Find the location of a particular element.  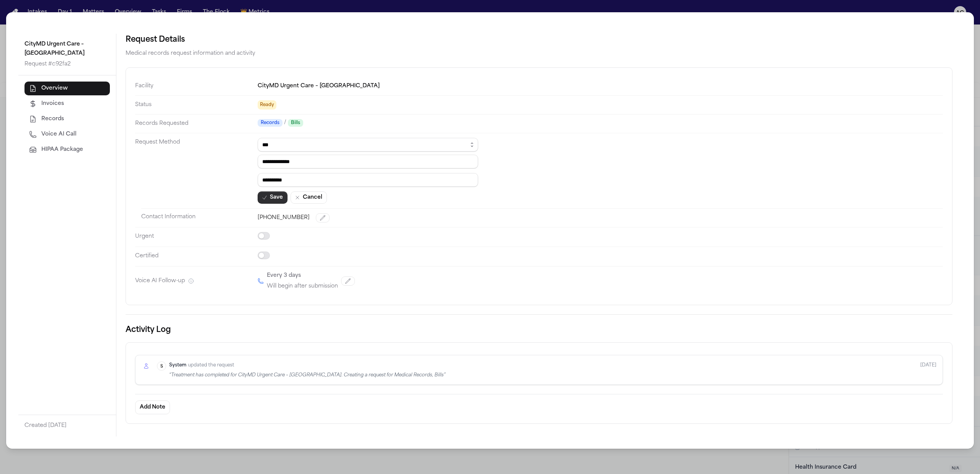

button: Records is located at coordinates (67, 119).